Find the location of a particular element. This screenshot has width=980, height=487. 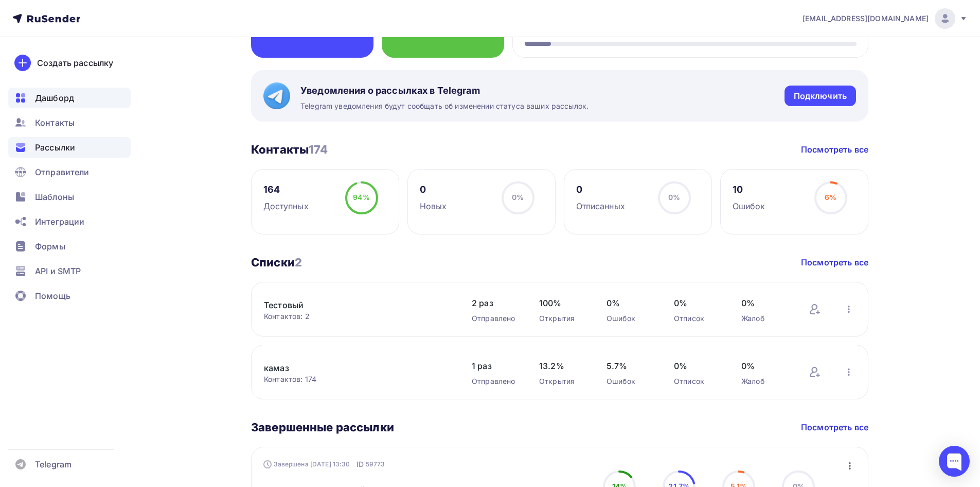

span: Уведомления о рассылках в Telegram is located at coordinates (444, 91).